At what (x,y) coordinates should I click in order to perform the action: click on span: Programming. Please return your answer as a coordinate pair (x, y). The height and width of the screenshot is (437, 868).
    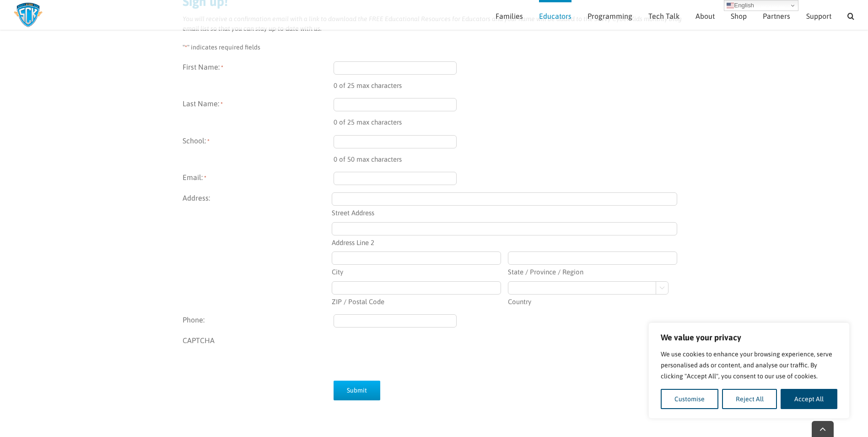
    Looking at the image, I should click on (610, 16).